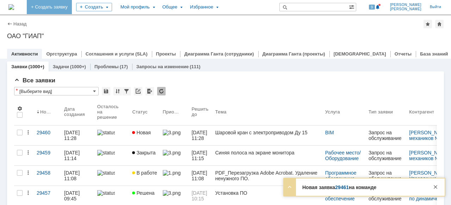 This screenshot has height=205, width=451. I want to click on a: В работе, so click(145, 175).